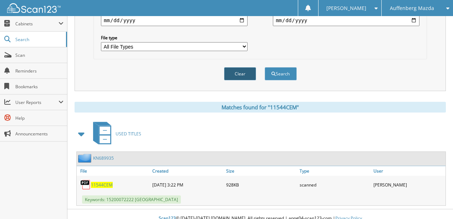 The height and width of the screenshot is (219, 453). What do you see at coordinates (346, 20) in the screenshot?
I see `input: end` at bounding box center [346, 20].